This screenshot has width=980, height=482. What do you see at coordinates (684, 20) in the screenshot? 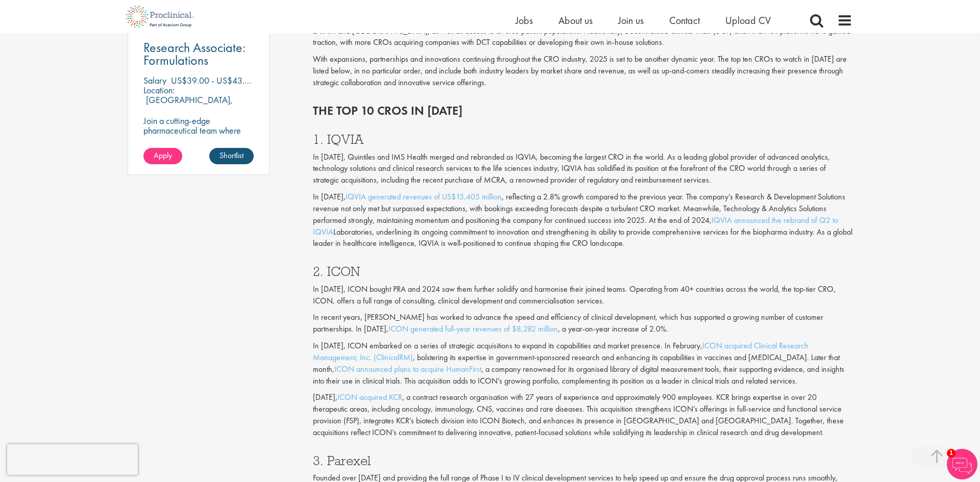
I see `a: Contact` at bounding box center [684, 20].